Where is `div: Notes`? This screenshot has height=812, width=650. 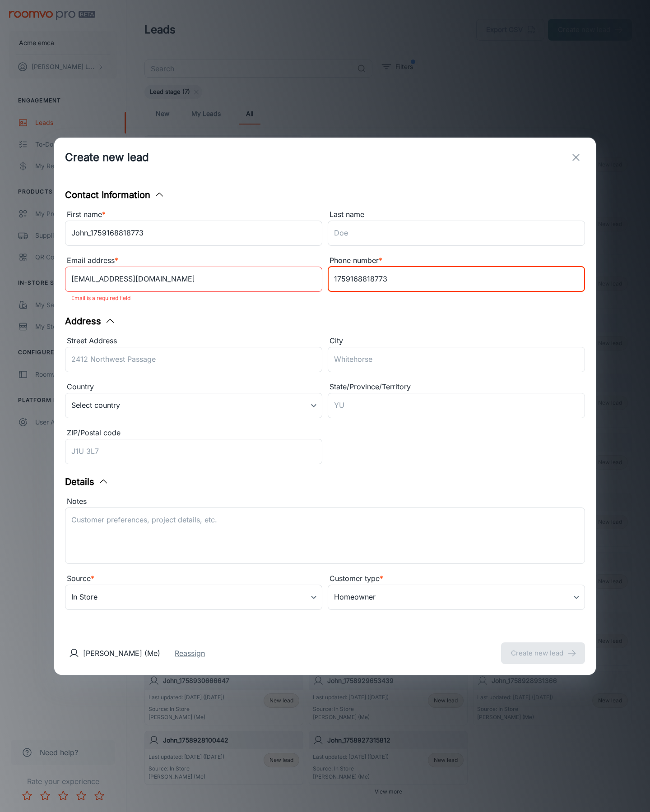
div: Notes is located at coordinates (325, 502).